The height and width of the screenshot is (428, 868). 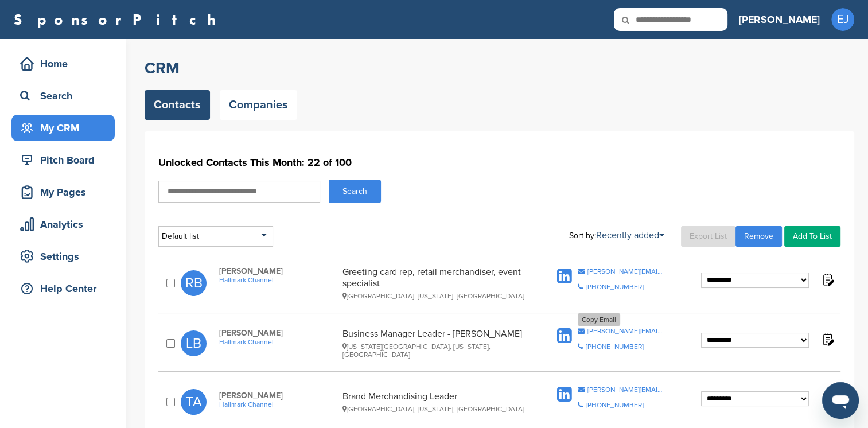 I want to click on div: Analytics, so click(x=66, y=224).